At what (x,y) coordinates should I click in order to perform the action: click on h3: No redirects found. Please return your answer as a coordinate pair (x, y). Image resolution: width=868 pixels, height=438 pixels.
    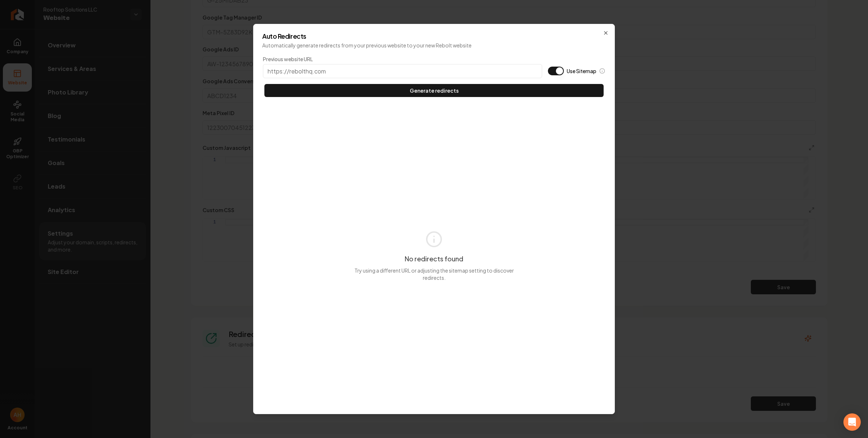
    Looking at the image, I should click on (434, 259).